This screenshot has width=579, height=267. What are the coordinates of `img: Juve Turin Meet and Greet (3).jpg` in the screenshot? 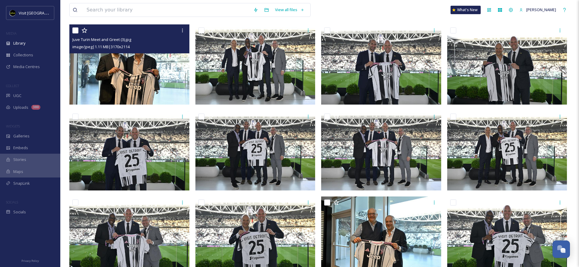 It's located at (129, 64).